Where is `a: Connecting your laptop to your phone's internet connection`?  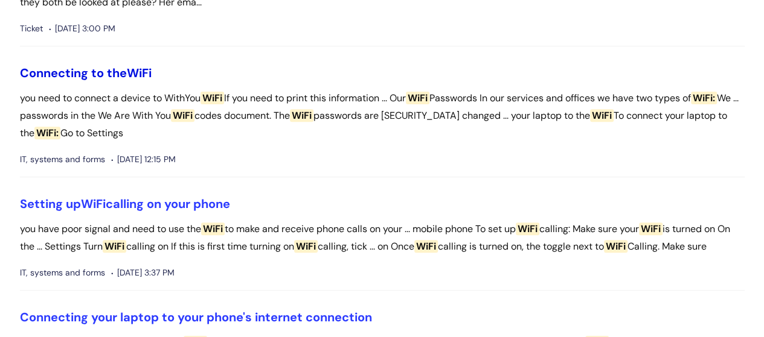
a: Connecting your laptop to your phone's internet connection is located at coordinates (196, 318).